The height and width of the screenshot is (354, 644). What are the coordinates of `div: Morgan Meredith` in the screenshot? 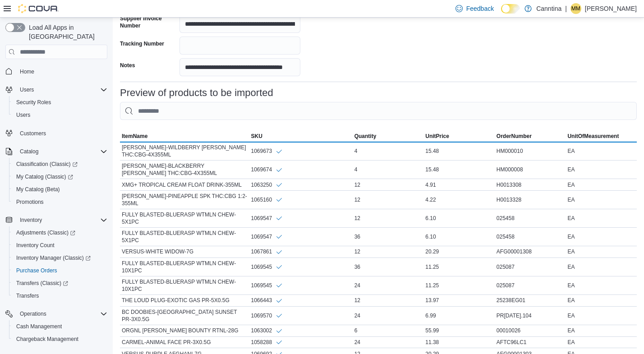 It's located at (576, 8).